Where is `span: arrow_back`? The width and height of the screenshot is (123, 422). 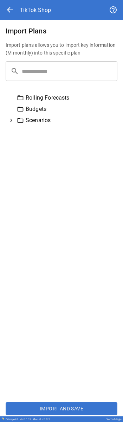
span: arrow_back is located at coordinates (10, 10).